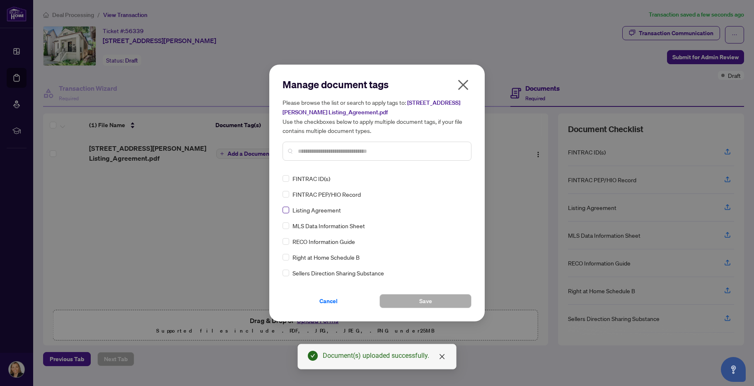 This screenshot has width=754, height=386. I want to click on span: Cancel, so click(329, 301).